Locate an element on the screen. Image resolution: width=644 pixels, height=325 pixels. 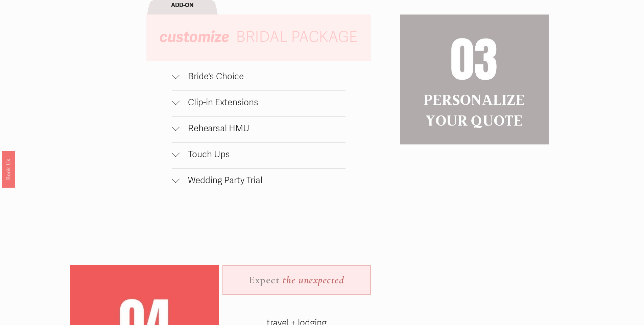
button: Bride's Choice is located at coordinates (259, 78).